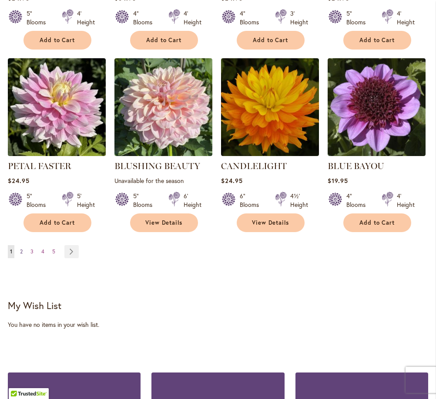  Describe the element at coordinates (32, 252) in the screenshot. I see `a: 3` at that location.